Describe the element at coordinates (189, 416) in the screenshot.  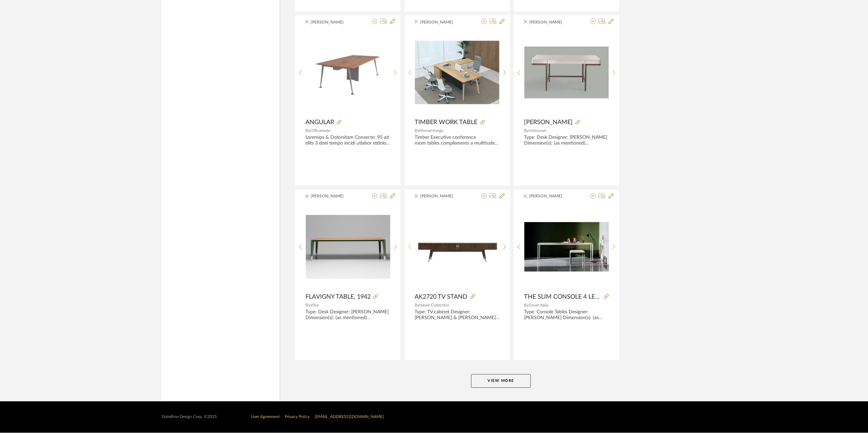
I see `div: StyleRow Design Corp. ©2025` at that location.